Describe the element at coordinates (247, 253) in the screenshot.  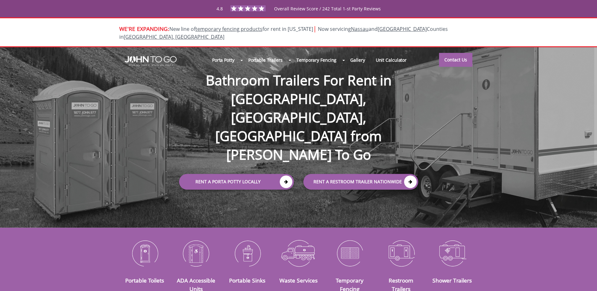
I see `img: Portable-Sinks-icon_N.png` at that location.